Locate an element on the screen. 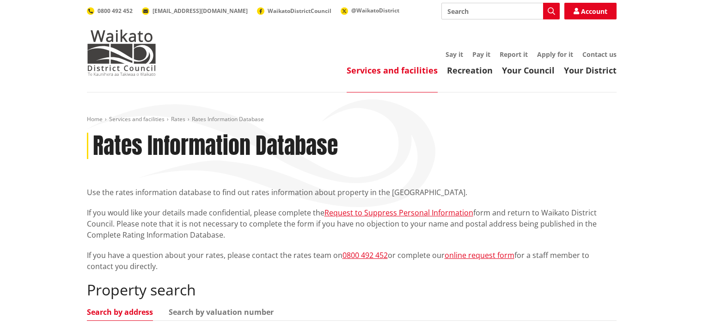  a: Search by valuation number is located at coordinates (221, 312).